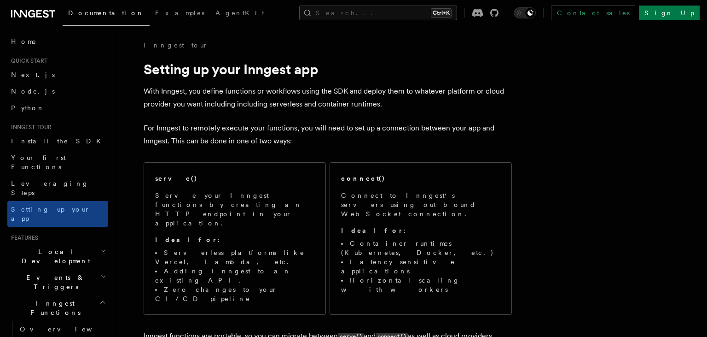  Describe the element at coordinates (24, 41) in the screenshot. I see `span: Home` at that location.